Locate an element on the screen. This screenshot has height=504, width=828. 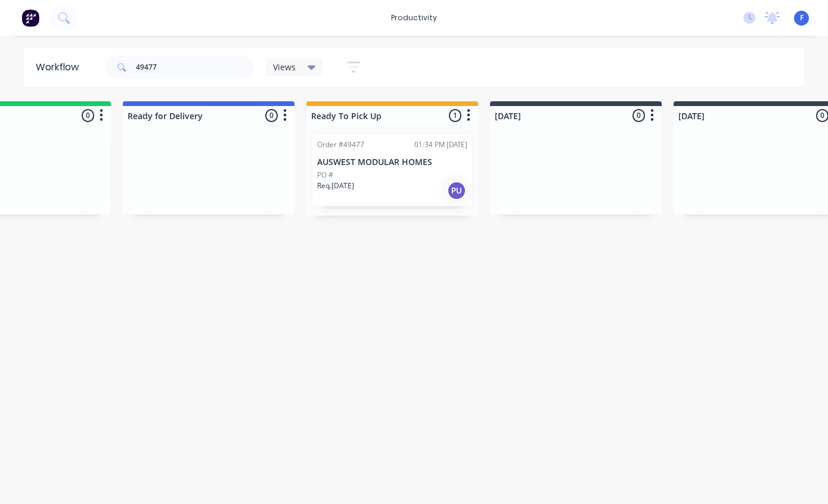
div: productivity is located at coordinates (414, 18).